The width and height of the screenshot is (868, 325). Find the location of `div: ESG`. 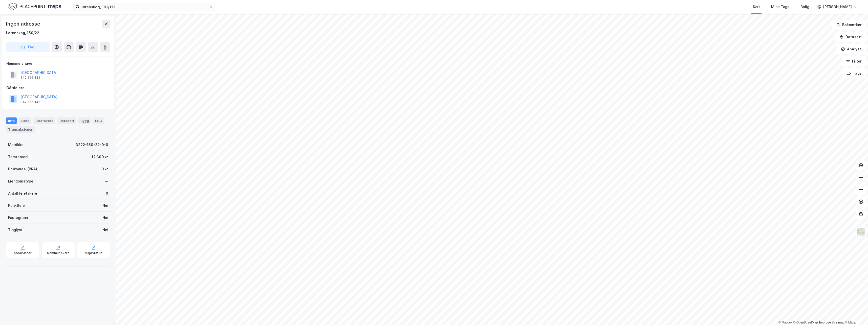

div: ESG is located at coordinates (99, 121).